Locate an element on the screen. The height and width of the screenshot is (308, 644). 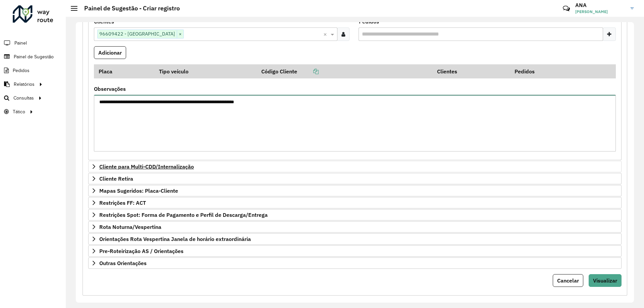
button: Adicionar is located at coordinates (110, 53).